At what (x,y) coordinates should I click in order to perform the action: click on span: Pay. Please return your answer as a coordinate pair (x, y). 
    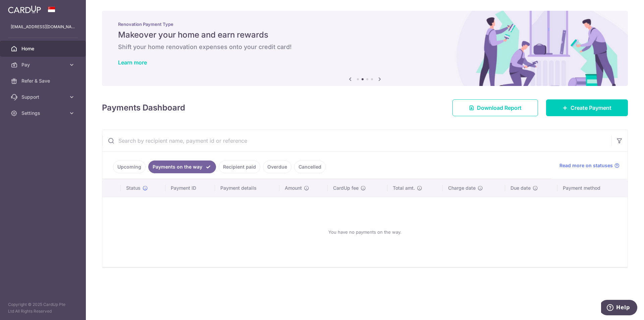
    Looking at the image, I should click on (43, 65).